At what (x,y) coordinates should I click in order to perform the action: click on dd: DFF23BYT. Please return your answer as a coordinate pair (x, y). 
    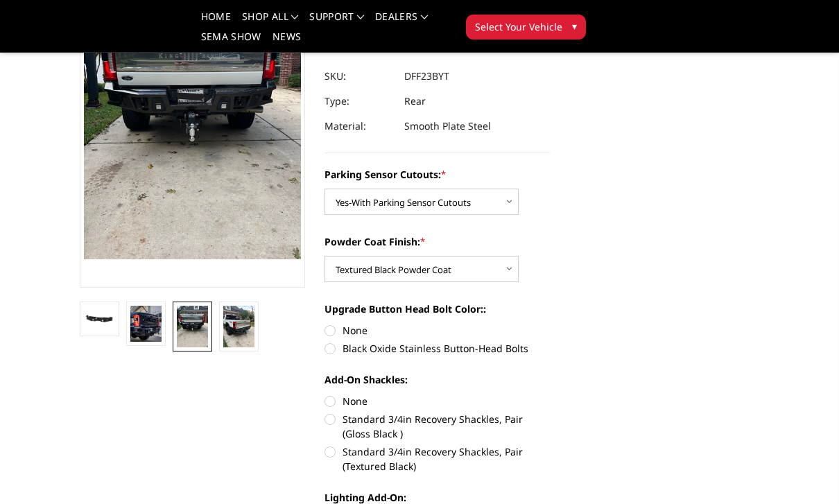
    Looking at the image, I should click on (426, 77).